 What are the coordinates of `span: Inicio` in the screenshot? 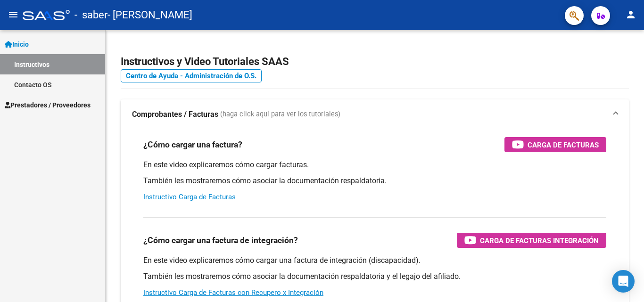 It's located at (16, 44).